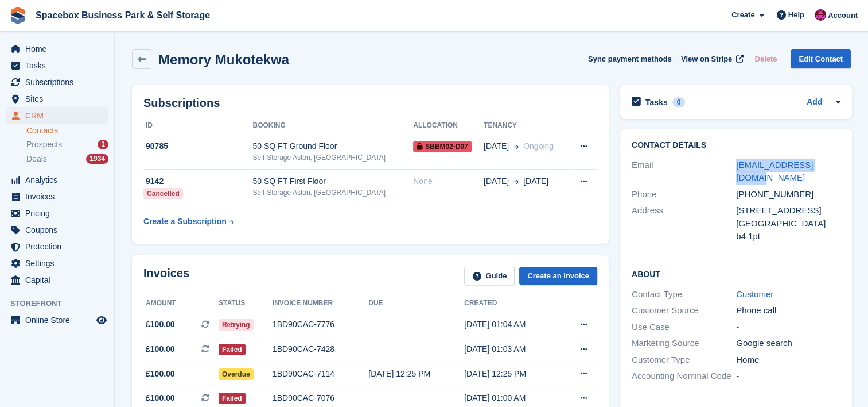  What do you see at coordinates (711, 58) in the screenshot?
I see `a: View on Stripe` at bounding box center [711, 58].